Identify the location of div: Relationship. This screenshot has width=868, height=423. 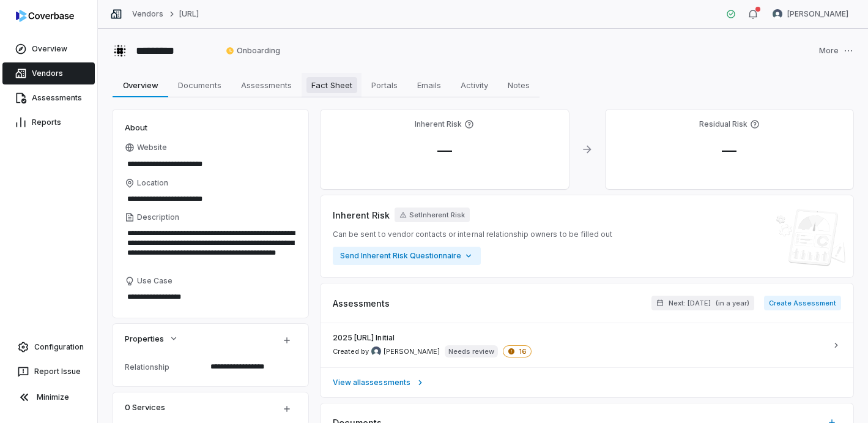
(165, 367).